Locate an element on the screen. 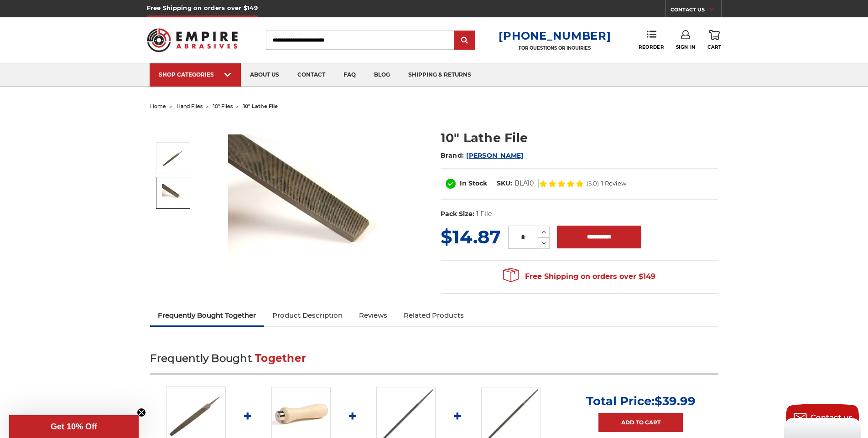 Image resolution: width=868 pixels, height=438 pixels. button: Close teaser is located at coordinates (141, 413).